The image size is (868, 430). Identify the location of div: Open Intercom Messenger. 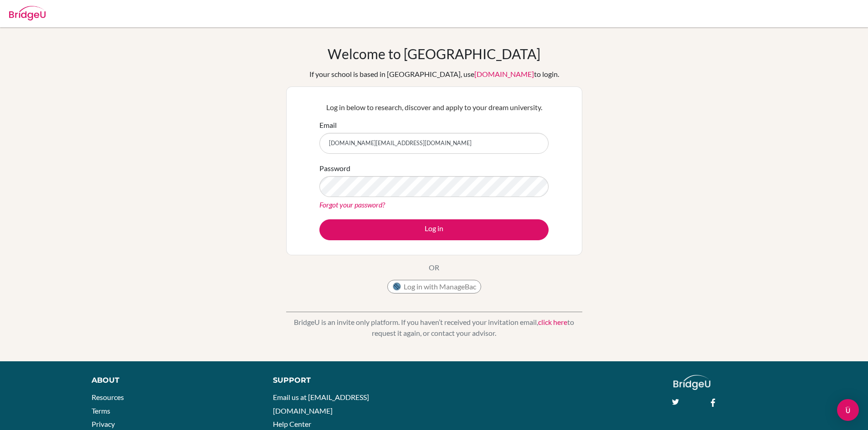
(848, 410).